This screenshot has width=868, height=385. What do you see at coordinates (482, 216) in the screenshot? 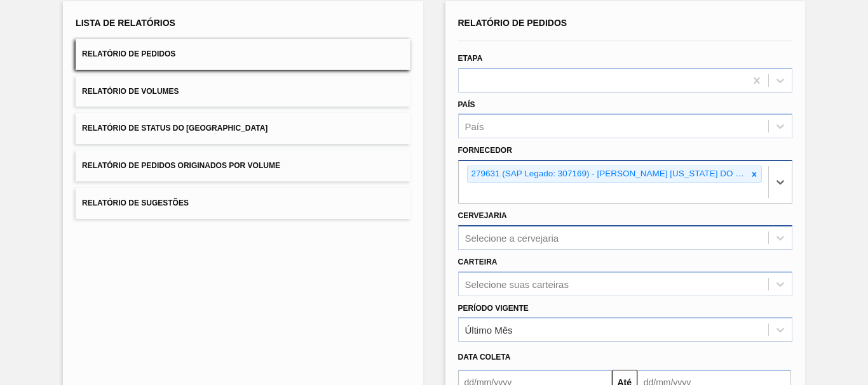
I see `label: Cervejaria` at bounding box center [482, 216].